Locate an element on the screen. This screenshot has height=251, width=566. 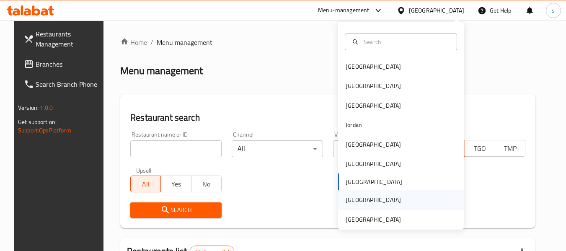
a: Support.OpsPlatform is located at coordinates (44, 130).